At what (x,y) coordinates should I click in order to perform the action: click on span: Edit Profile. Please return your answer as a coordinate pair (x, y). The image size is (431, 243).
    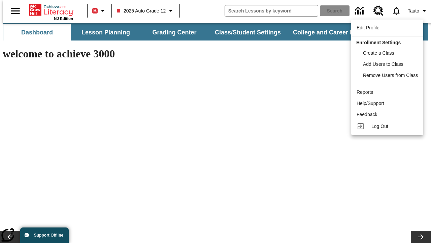
    Looking at the image, I should click on (368, 28).